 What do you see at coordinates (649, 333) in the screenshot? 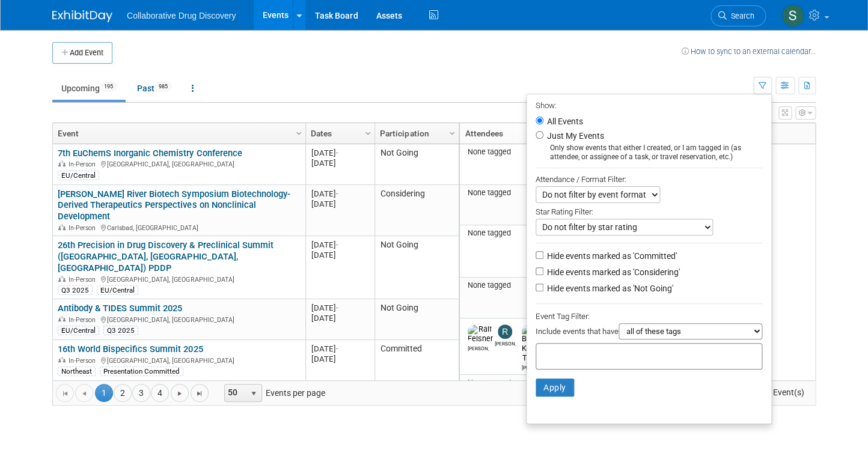
I see `div: Include events that have` at bounding box center [649, 333].